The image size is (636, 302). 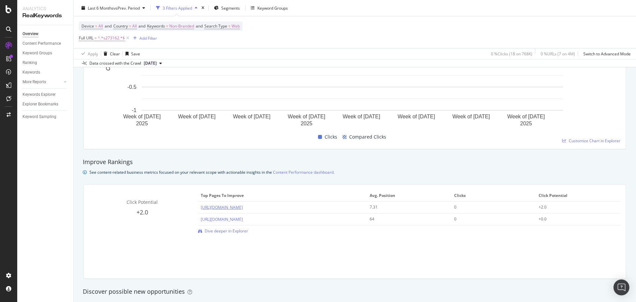 What do you see at coordinates (39, 94) in the screenshot?
I see `div: Keywords Explorer` at bounding box center [39, 94].